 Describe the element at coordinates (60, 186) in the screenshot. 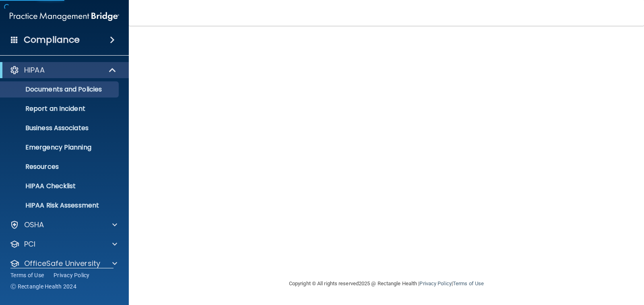

I see `p: HIPAA Checklist` at that location.